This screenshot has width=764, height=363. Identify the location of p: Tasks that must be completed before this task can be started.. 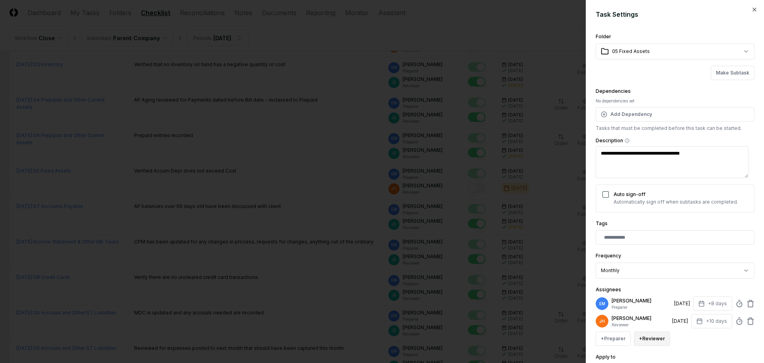
(675, 128).